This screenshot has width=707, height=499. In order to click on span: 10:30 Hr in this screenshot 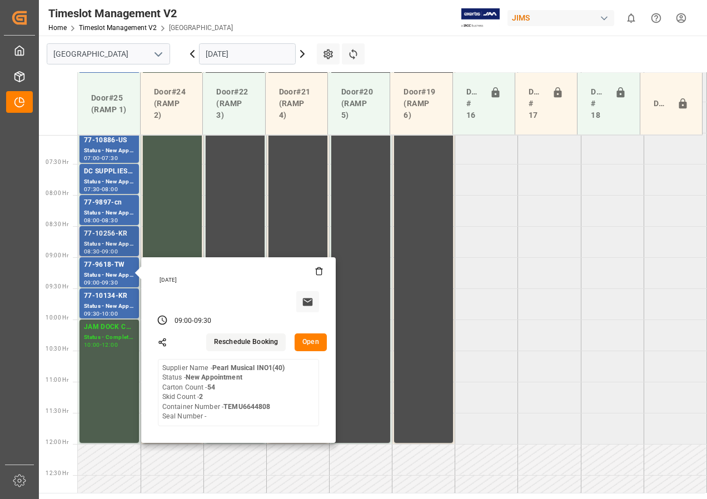, I will do `click(57, 348)`.